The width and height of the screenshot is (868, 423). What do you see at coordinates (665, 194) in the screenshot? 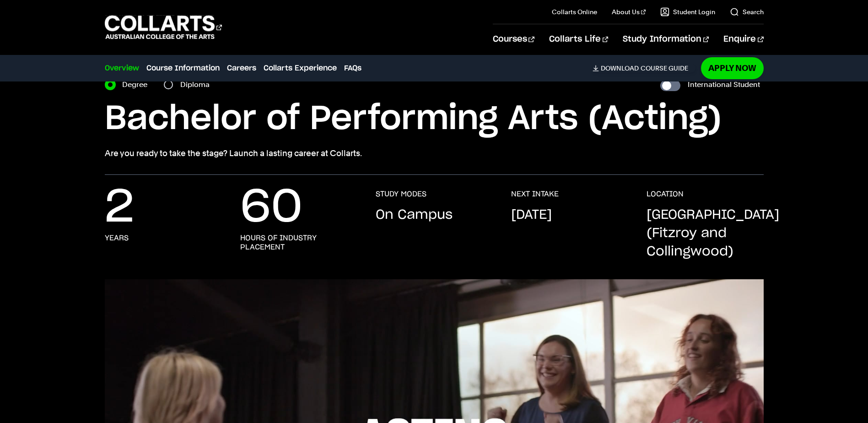
I see `h3: LOCATION` at bounding box center [665, 194].